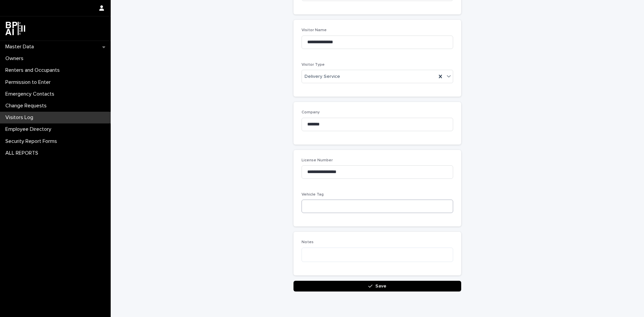  I want to click on p: Visitors Log, so click(20, 117).